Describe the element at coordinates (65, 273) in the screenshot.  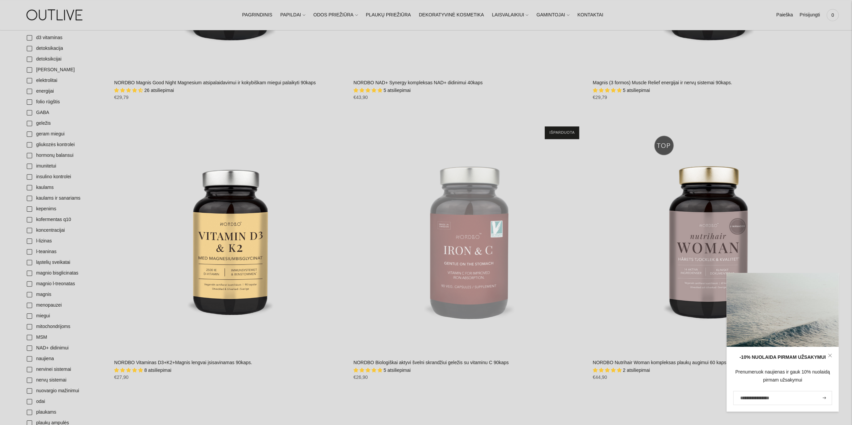
I see `a: magnio bisglicinatas` at that location.